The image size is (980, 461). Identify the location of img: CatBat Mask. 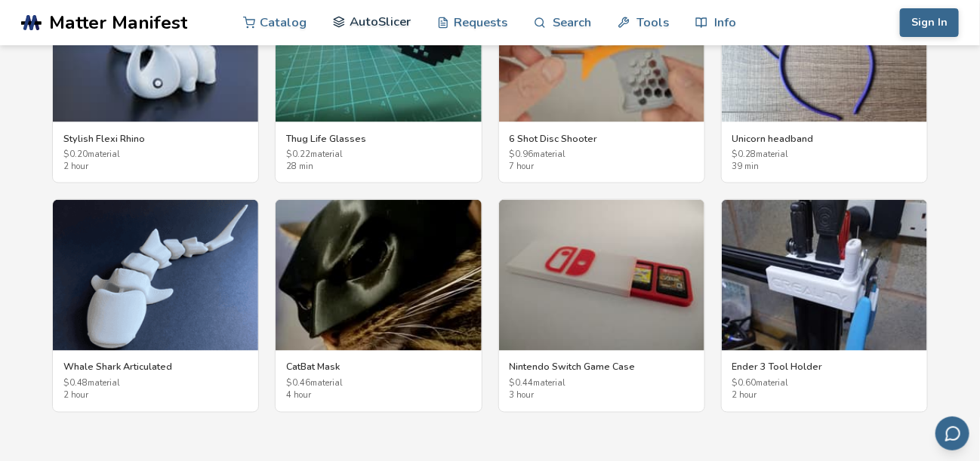
(378, 276).